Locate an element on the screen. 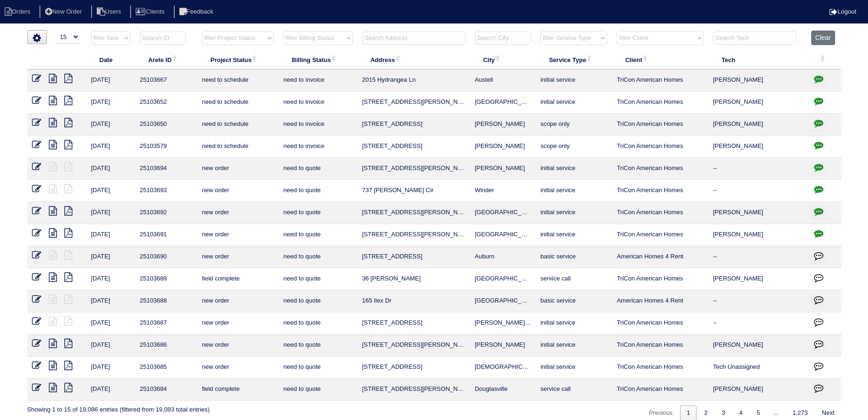 Image resolution: width=868 pixels, height=420 pixels. th: Project Status: activate to sort column ascending is located at coordinates (238, 59).